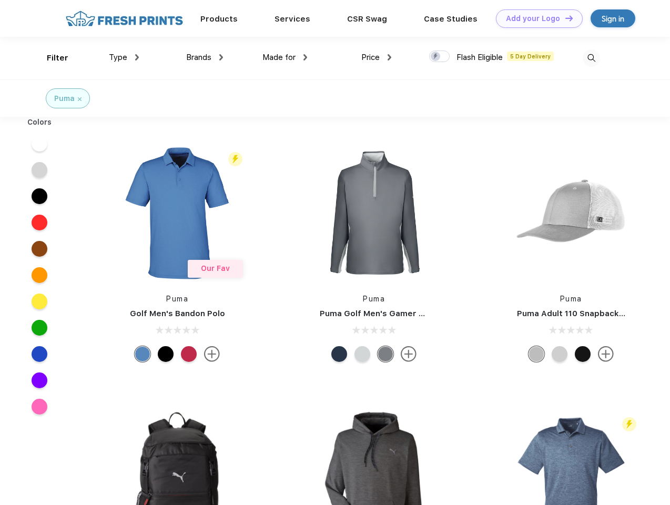 The image size is (670, 505). Describe the element at coordinates (79, 99) in the screenshot. I see `img: filter_cancel.svg` at that location.